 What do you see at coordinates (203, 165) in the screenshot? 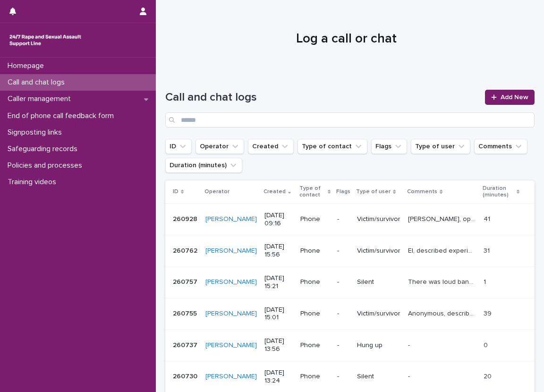
I see `button: Duration (minutes)` at bounding box center [203, 165].